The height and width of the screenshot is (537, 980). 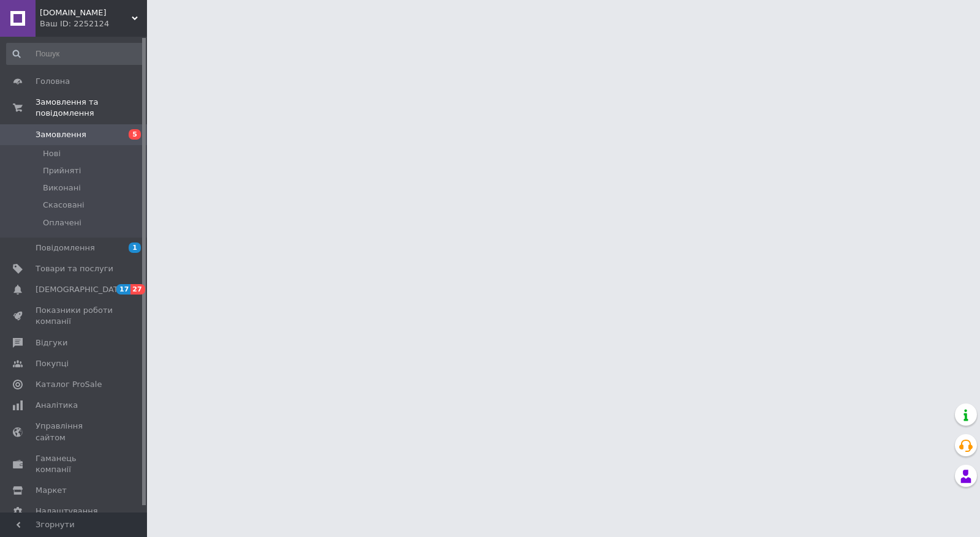 I want to click on div: Ваш ID: 2252124, so click(x=93, y=24).